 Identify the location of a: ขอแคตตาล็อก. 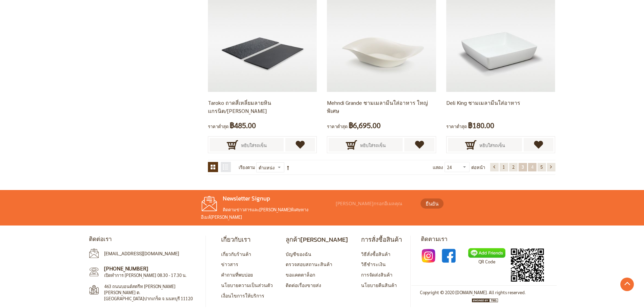
(300, 275).